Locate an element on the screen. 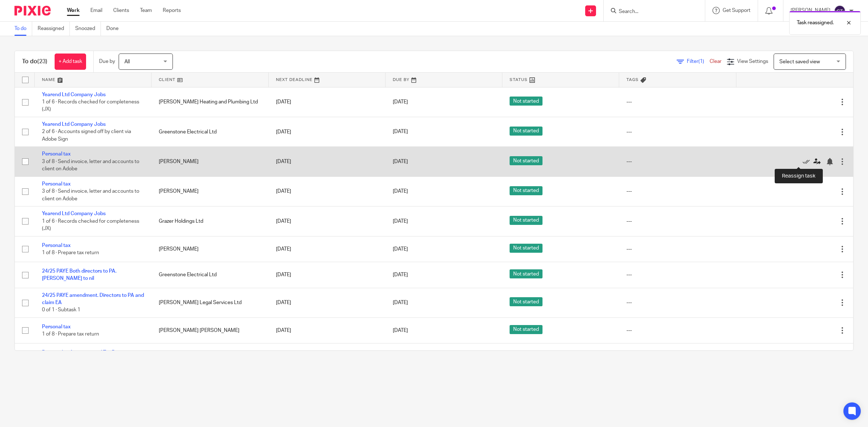 Image resolution: width=868 pixels, height=427 pixels. img: Pixie is located at coordinates (33, 11).